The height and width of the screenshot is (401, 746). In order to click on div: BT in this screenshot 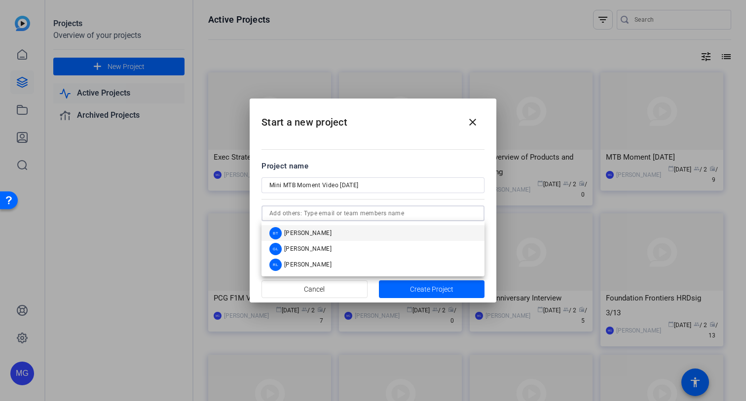, I will do `click(275, 233)`.